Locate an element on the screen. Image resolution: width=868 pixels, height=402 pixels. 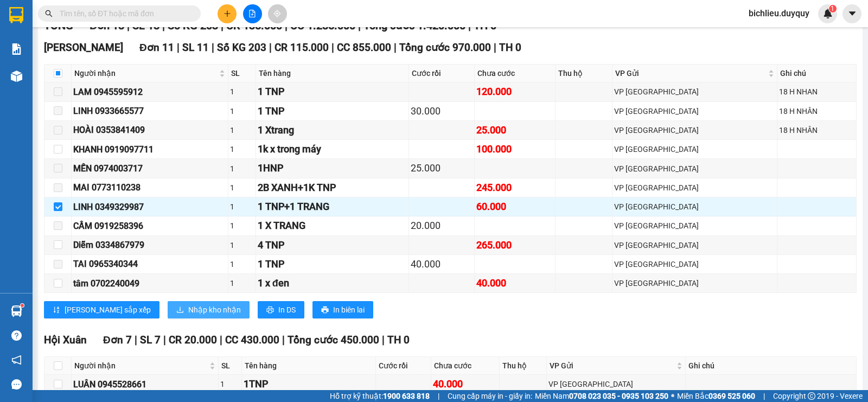
span: TH 0 is located at coordinates (510, 47).